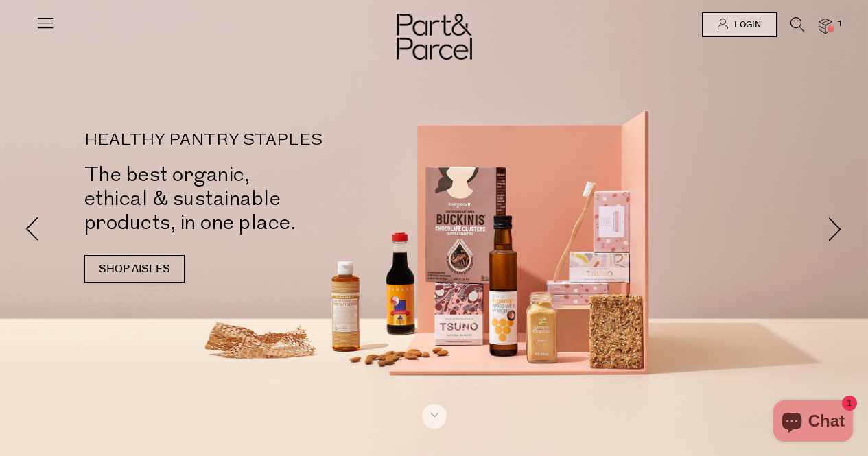 This screenshot has width=868, height=456. I want to click on a: Login, so click(739, 25).